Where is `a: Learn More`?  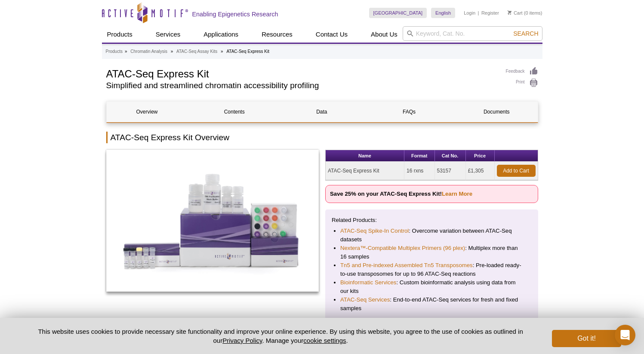
a: Learn More is located at coordinates (457, 194).